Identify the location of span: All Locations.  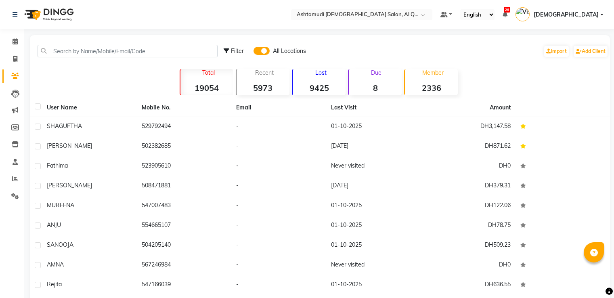
(290, 51).